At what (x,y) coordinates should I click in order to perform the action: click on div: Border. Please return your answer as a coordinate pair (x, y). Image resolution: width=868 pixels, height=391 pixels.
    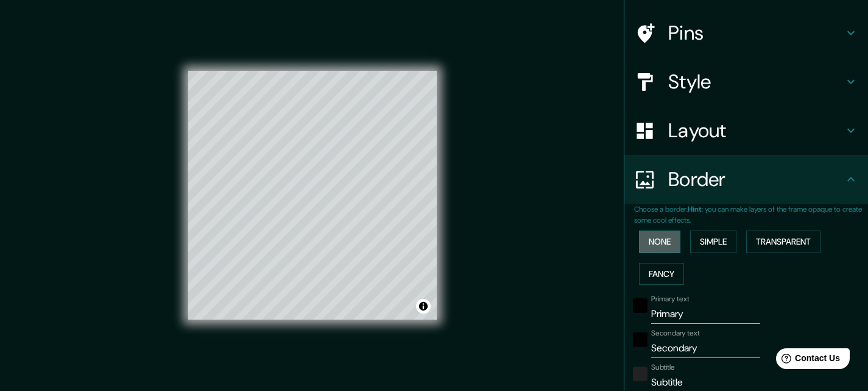
    Looking at the image, I should click on (746, 179).